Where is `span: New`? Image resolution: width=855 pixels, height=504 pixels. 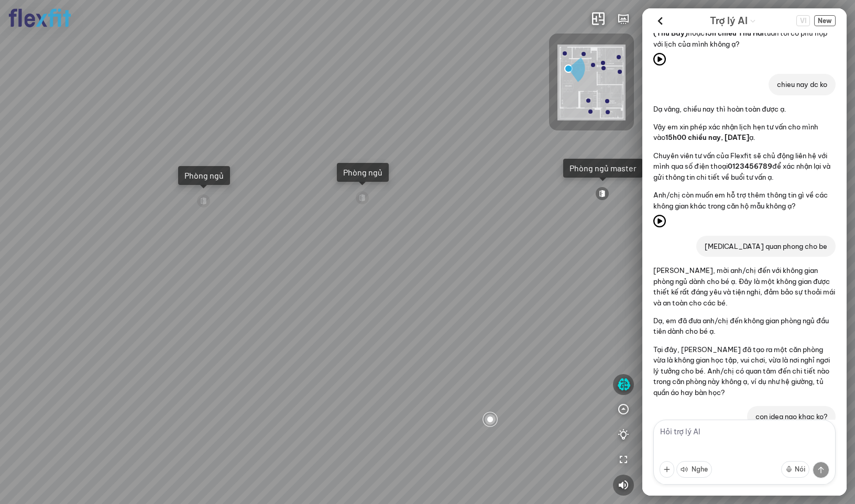
span: New is located at coordinates (825, 20).